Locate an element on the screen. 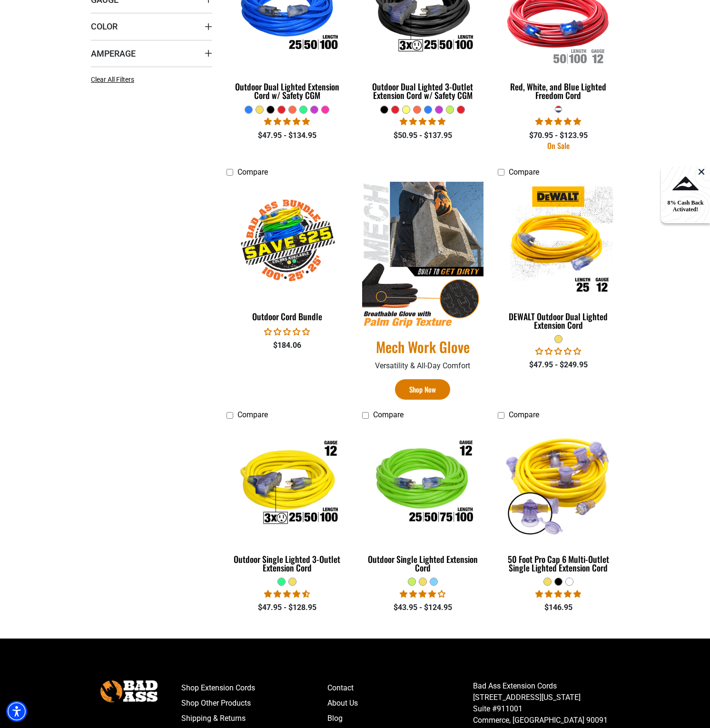 The width and height of the screenshot is (710, 728). div: Outdoor Single Lighted Extension Cord is located at coordinates (422, 564).